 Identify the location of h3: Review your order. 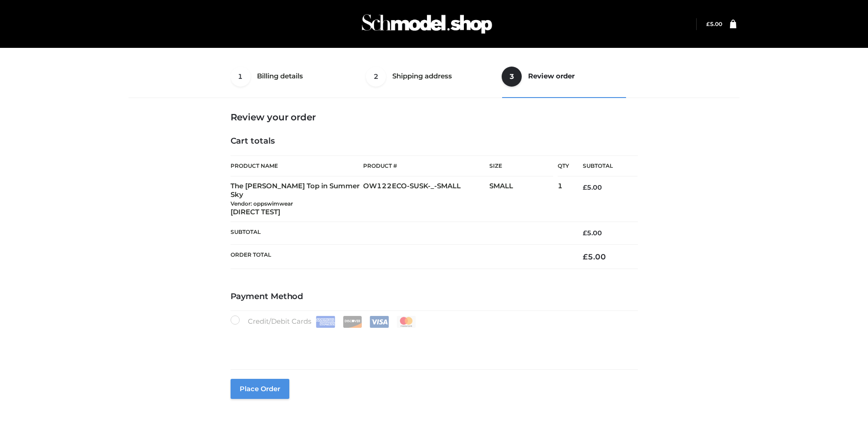
(434, 117).